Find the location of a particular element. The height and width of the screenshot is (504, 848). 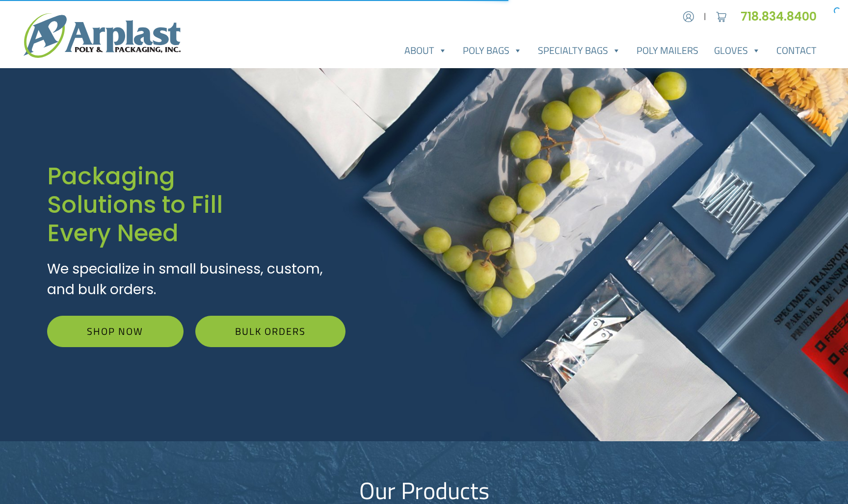

a: Shop Now is located at coordinates (115, 332).